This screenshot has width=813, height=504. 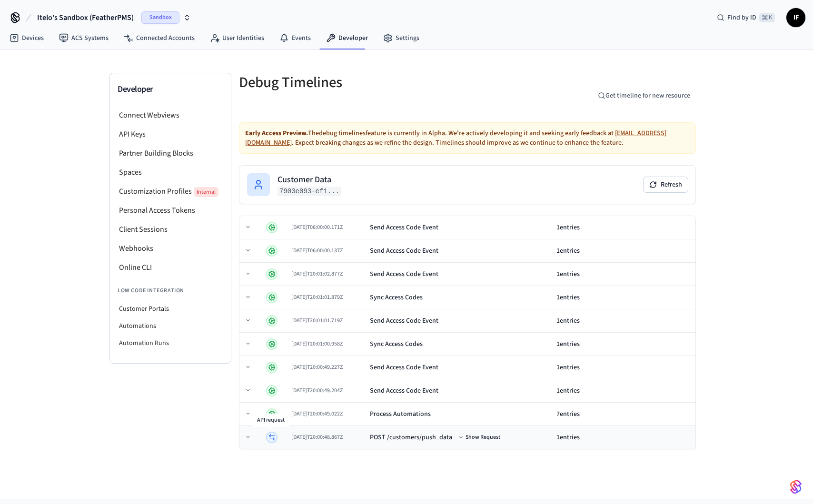 I want to click on p: API request, so click(x=271, y=420).